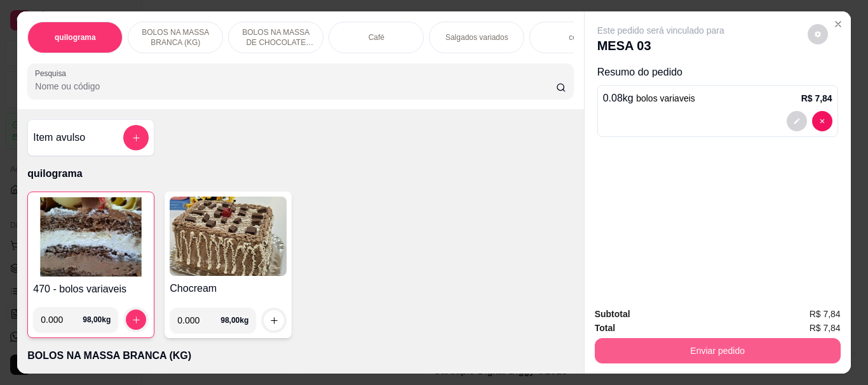 This screenshot has width=868, height=385. Describe the element at coordinates (296, 86) in the screenshot. I see `input: Pesquisa` at that location.